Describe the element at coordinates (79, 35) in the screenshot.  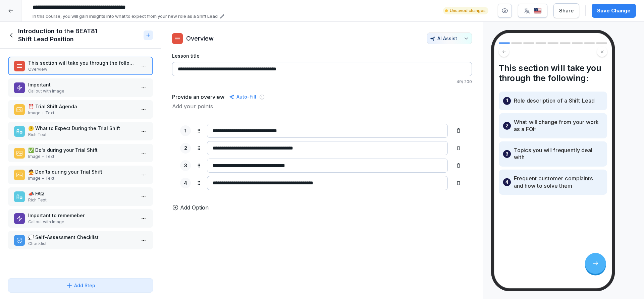
I see `h1: Introduction to the BEAT81 Shift Lead Position` at that location.